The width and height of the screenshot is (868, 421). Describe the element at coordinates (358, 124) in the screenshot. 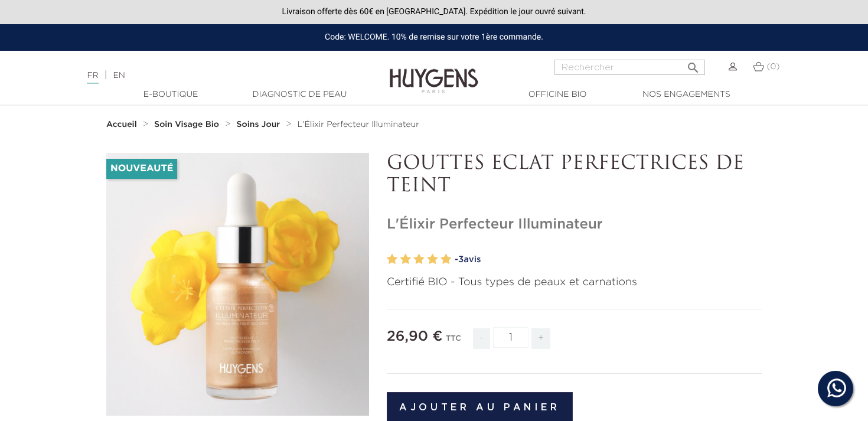

I see `a: L'Élixir Perfecteur Illuminateur` at that location.